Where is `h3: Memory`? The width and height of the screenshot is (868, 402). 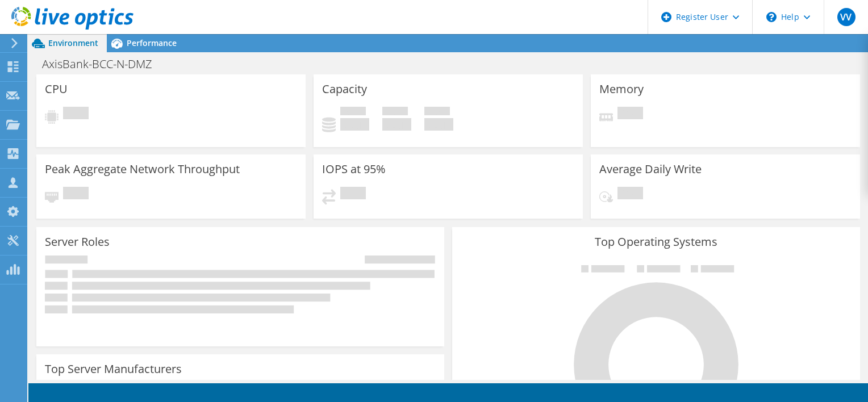 h3: Memory is located at coordinates (622, 89).